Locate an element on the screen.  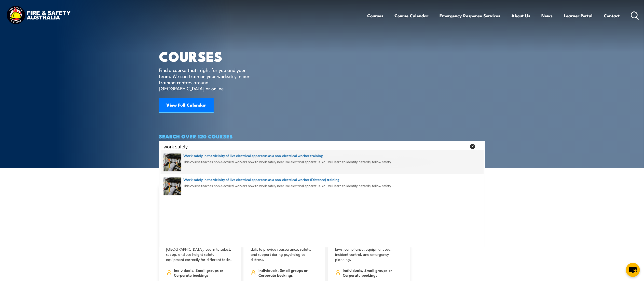
a: View Full Calendar is located at coordinates (186, 106).